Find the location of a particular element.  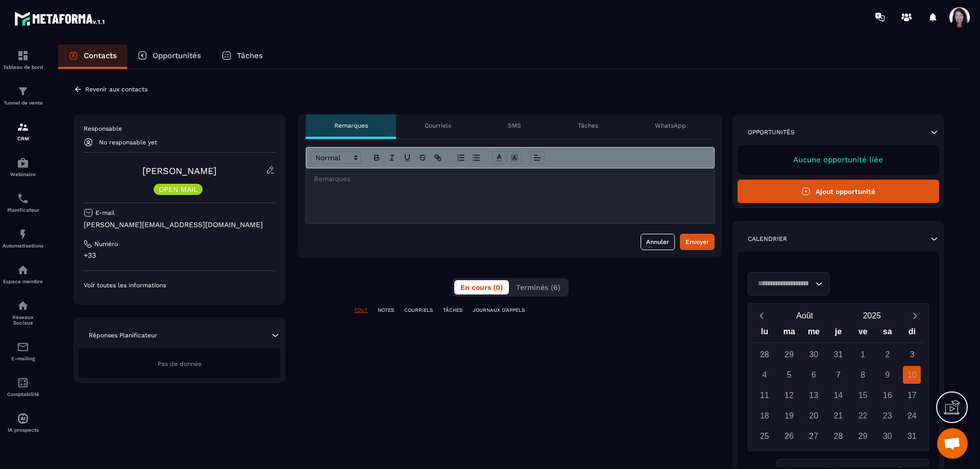

p: Réponses Planificateur is located at coordinates (123, 336).